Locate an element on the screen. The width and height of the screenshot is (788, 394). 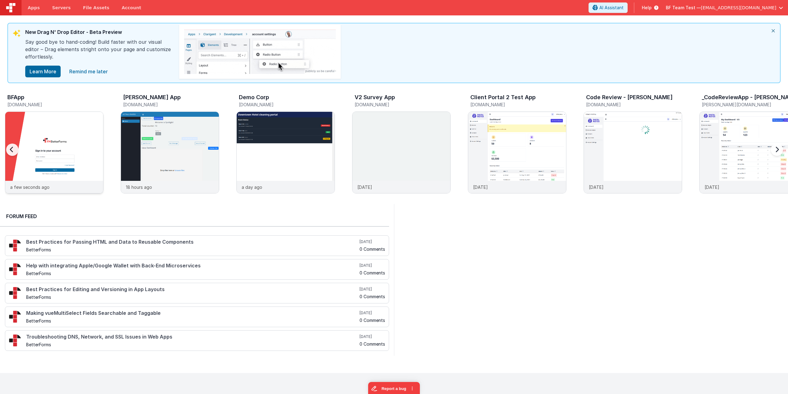
h4: Best Practices for Passing HTML and Data to Reusable Components is located at coordinates (192, 242).